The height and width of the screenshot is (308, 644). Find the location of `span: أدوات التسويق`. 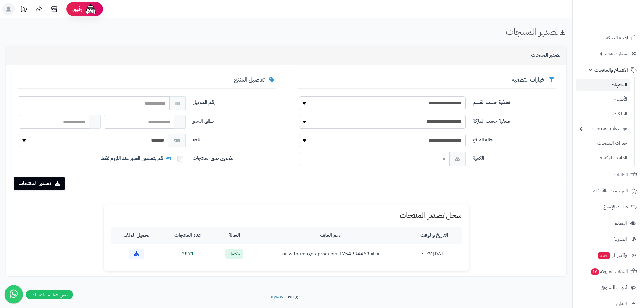

span: أدوات التسويق is located at coordinates (613, 288).